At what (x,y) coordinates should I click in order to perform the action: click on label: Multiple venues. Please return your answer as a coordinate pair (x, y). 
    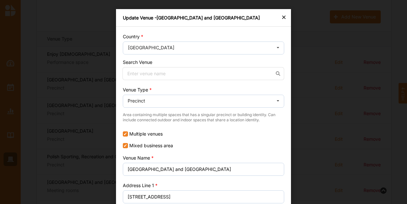
    Looking at the image, I should click on (203, 134).